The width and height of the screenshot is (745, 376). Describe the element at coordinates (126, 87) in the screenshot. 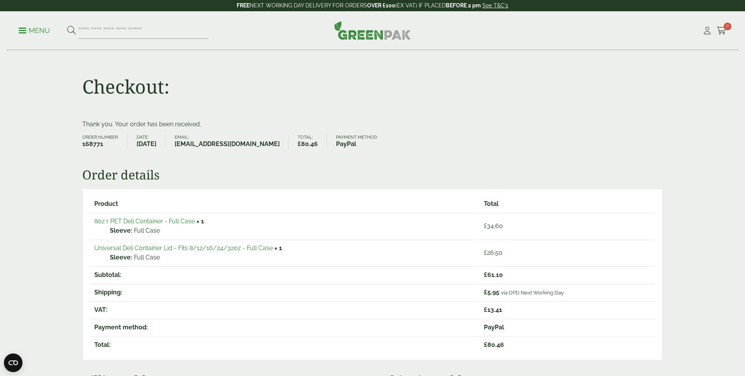

I see `h1: Checkout:` at that location.